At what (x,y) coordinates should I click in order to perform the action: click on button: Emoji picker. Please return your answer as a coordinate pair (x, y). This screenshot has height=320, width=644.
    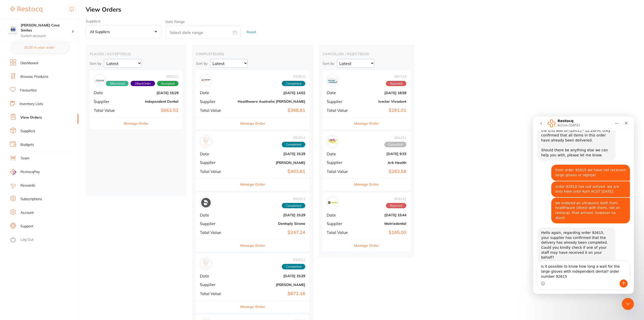
    Looking at the image, I should click on (10, 167).